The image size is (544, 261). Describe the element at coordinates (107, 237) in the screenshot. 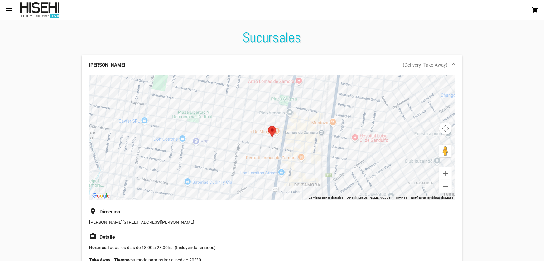

I see `strong: Detalle` at that location.